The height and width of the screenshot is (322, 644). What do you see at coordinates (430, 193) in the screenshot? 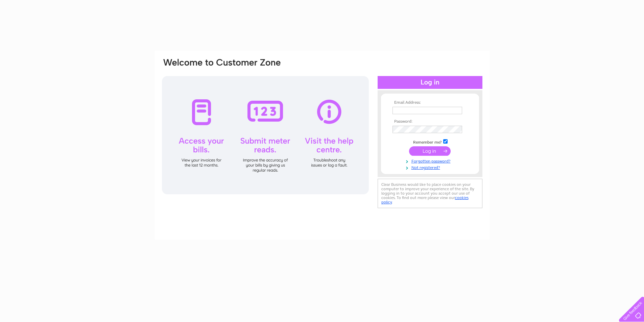
I see `div: Clear Business would like to place cookies on your computer to improve your experience of the sit...` at bounding box center [430, 193].